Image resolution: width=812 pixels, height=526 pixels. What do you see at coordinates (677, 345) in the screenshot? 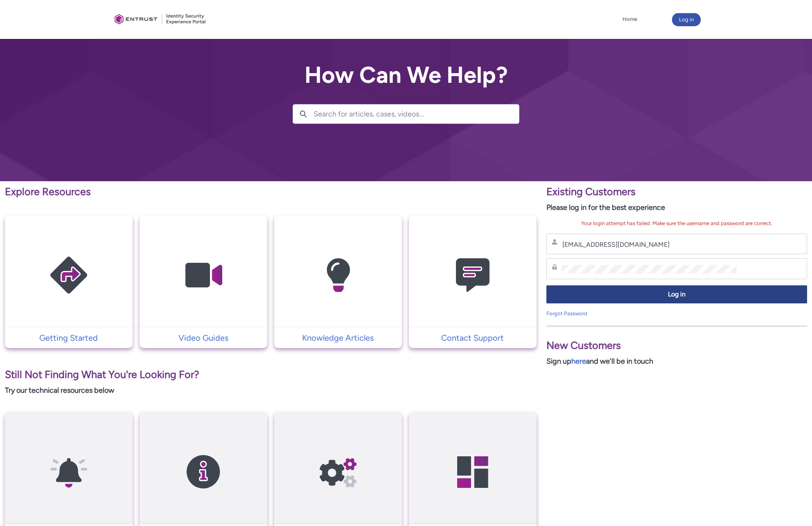
I see `p: New Customers` at bounding box center [677, 345].